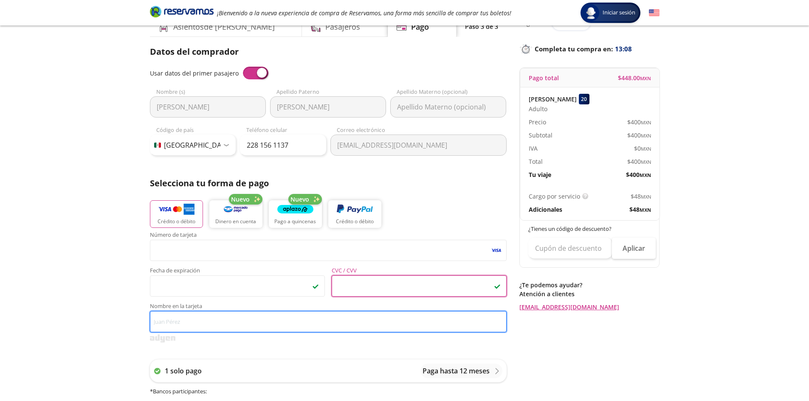 This screenshot has width=809, height=401. What do you see at coordinates (448, 107) in the screenshot?
I see `input: Apellido Materno (opcional)` at bounding box center [448, 107].